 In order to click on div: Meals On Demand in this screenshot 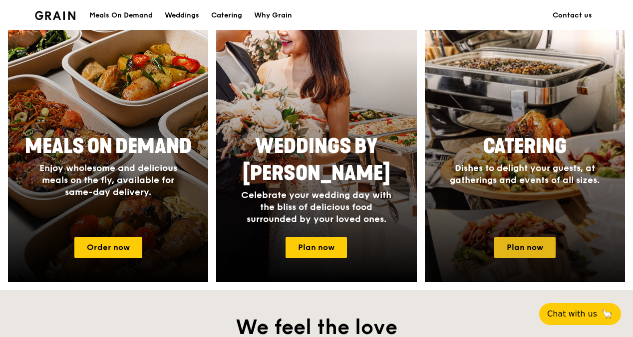, I will do `click(121, 15)`.